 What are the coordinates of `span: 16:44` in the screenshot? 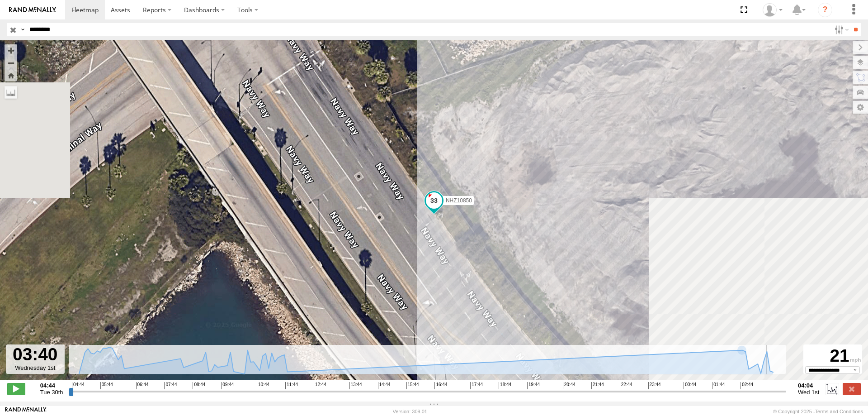 It's located at (441, 385).